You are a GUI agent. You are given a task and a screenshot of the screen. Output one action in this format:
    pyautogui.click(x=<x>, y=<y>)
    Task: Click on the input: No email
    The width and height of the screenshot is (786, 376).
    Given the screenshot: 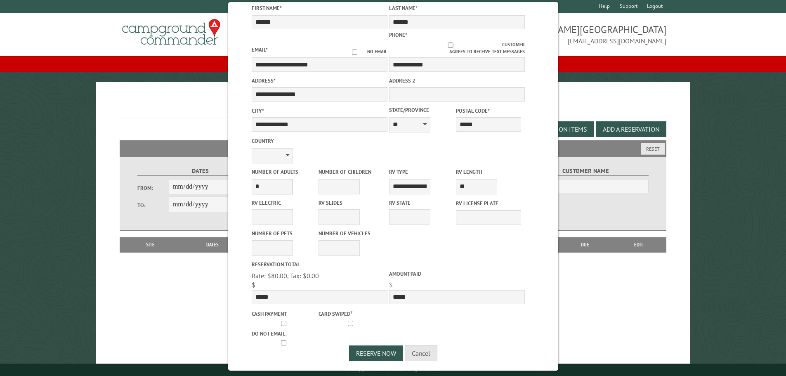 What is the action you would take?
    pyautogui.click(x=355, y=52)
    